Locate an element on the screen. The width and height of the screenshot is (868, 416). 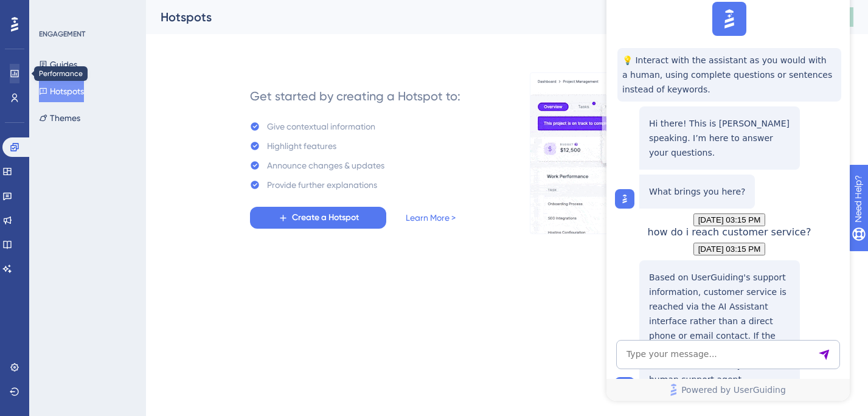
p: What brings you here? is located at coordinates (90, 214).